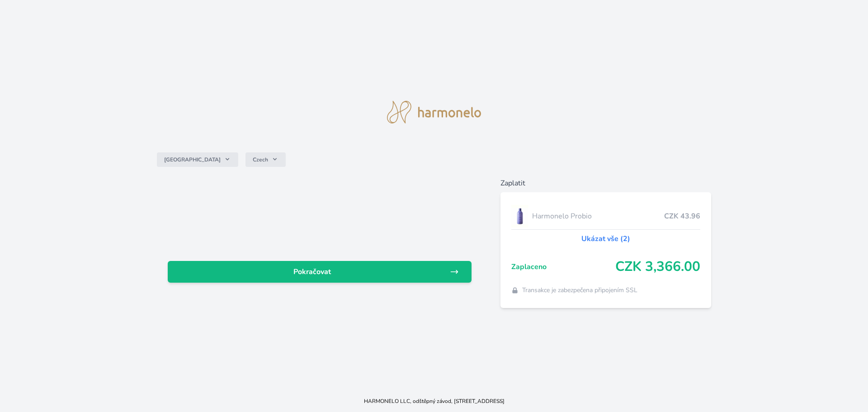 Image resolution: width=868 pixels, height=412 pixels. I want to click on h6: Zaplatit, so click(605, 183).